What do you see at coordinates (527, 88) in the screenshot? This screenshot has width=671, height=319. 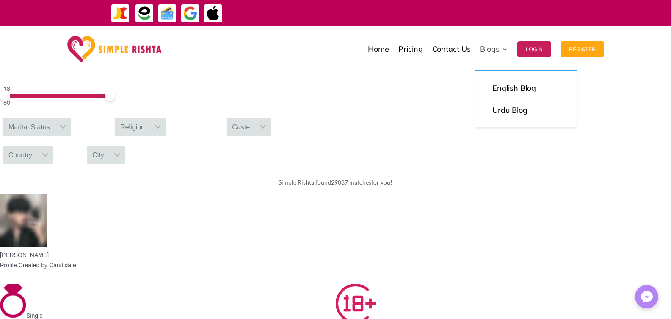 I see `p: English Blog` at bounding box center [527, 88].